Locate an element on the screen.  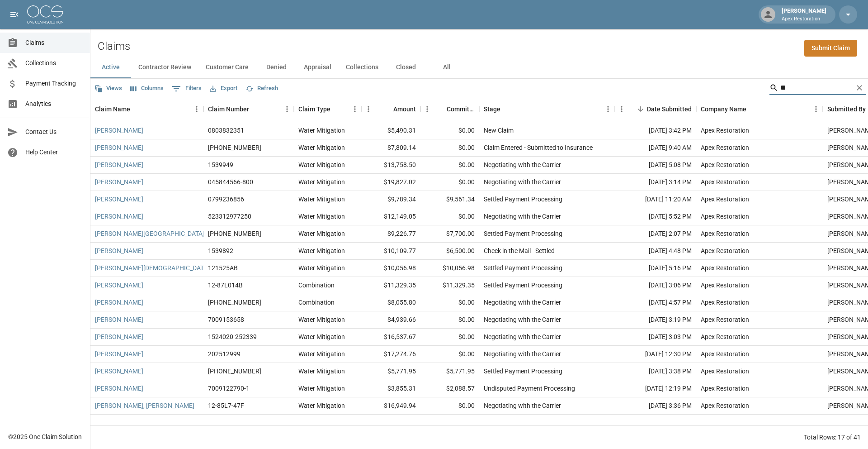
div: Undisputed Payment Processing is located at coordinates (529, 389).